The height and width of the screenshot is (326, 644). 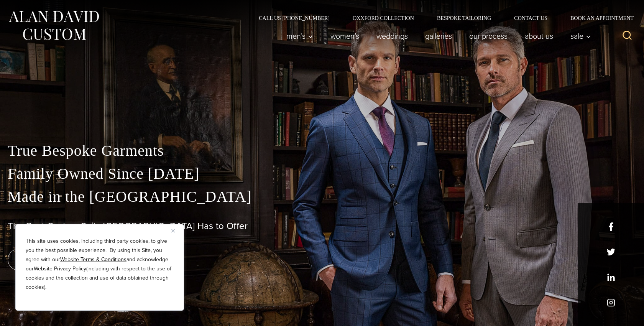 What do you see at coordinates (531, 18) in the screenshot?
I see `a: Contact Us` at bounding box center [531, 18].